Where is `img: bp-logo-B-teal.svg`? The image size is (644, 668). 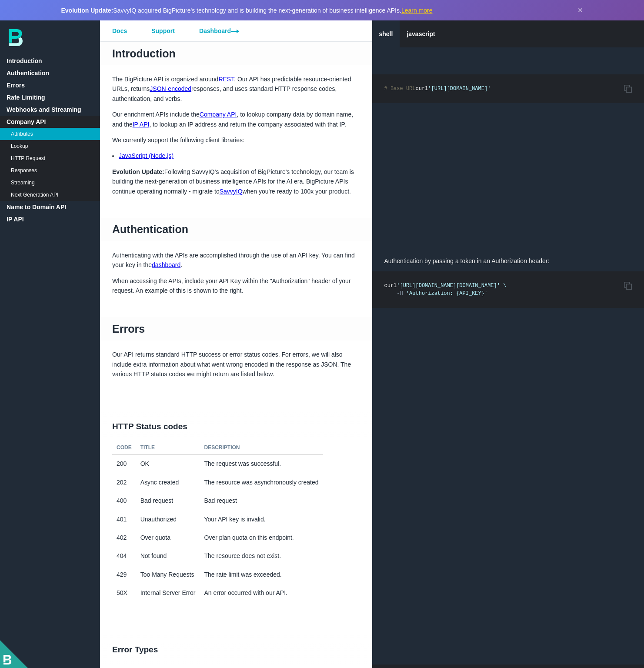
img: bp-logo-B-teal.svg is located at coordinates (16, 37).